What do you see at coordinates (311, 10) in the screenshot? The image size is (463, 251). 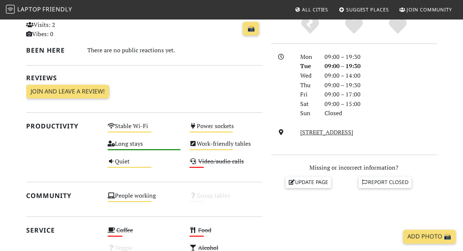 I see `a: All Cities` at bounding box center [311, 10].